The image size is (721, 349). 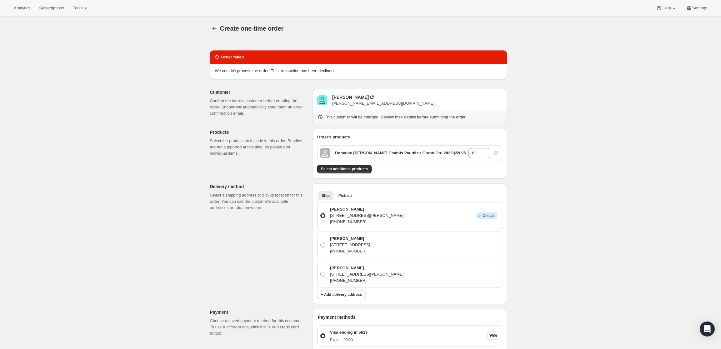 I want to click on span: Help, so click(x=667, y=8).